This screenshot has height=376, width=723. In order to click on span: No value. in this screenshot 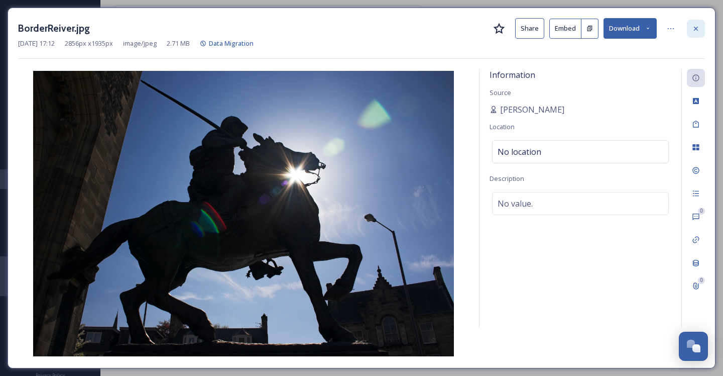, I will do `click(515, 203)`.